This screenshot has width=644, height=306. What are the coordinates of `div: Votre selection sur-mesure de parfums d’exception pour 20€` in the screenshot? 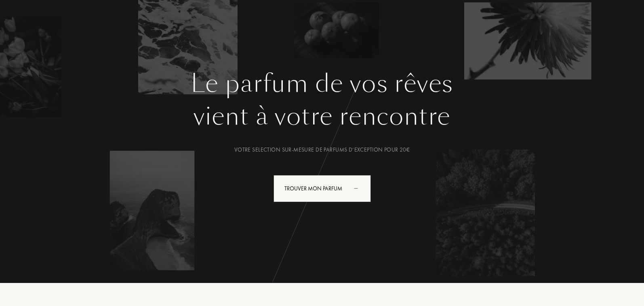 It's located at (322, 150).